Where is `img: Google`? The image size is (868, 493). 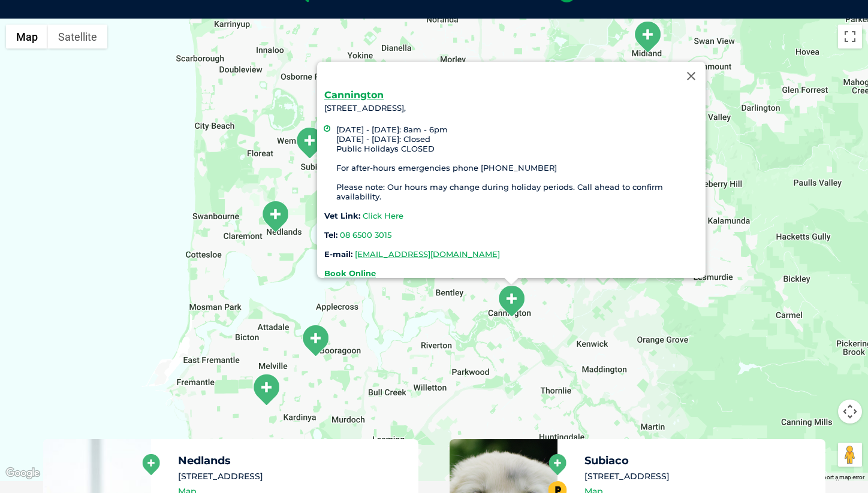 img: Google is located at coordinates (23, 473).